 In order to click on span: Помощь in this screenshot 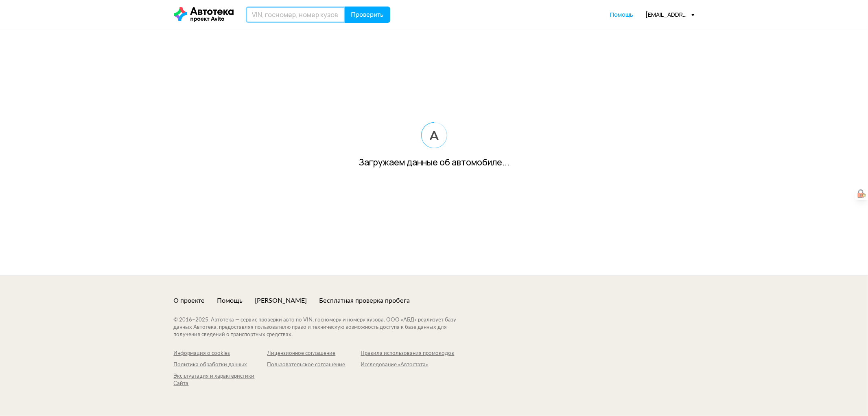, I will do `click(622, 14)`.